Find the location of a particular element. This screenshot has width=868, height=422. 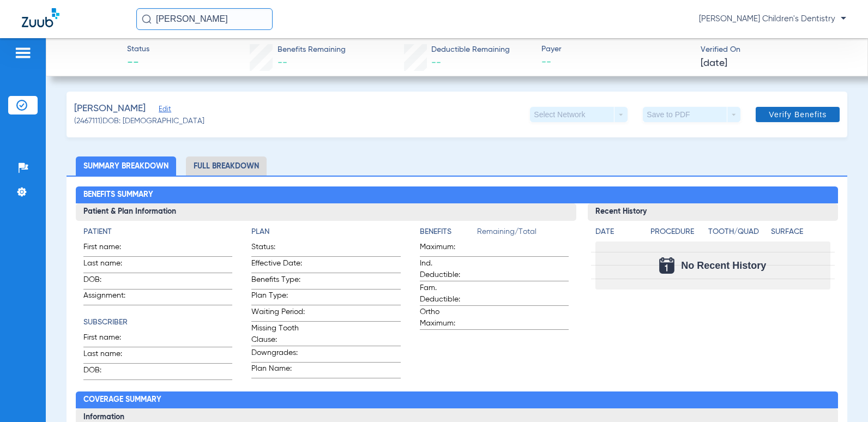

app-breakdown-title: Benefits is located at coordinates (449, 234).